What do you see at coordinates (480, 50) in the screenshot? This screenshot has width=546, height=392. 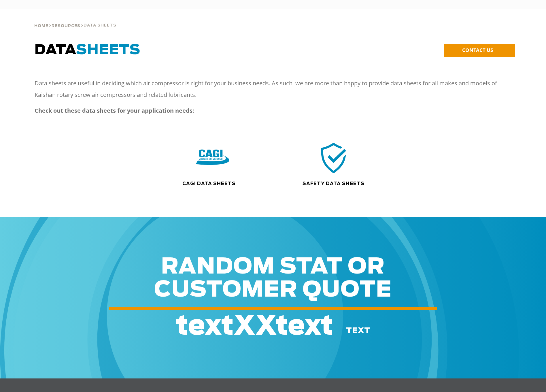 I see `a: CONTACT US` at bounding box center [480, 50].